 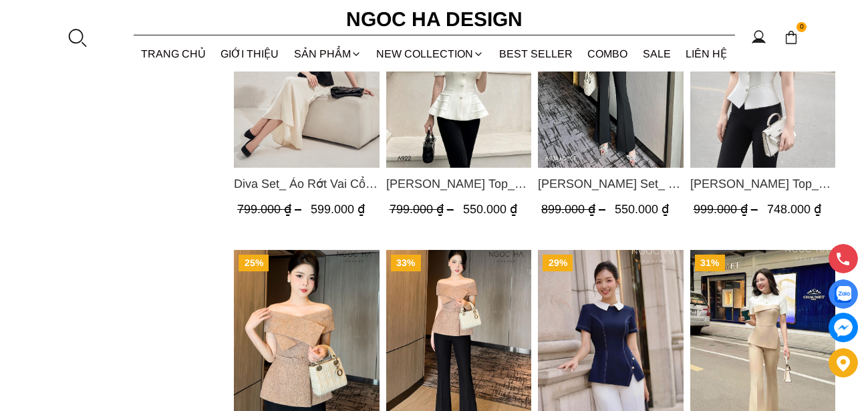 What do you see at coordinates (706, 54) in the screenshot?
I see `a: LIÊN HỆ` at bounding box center [706, 54].